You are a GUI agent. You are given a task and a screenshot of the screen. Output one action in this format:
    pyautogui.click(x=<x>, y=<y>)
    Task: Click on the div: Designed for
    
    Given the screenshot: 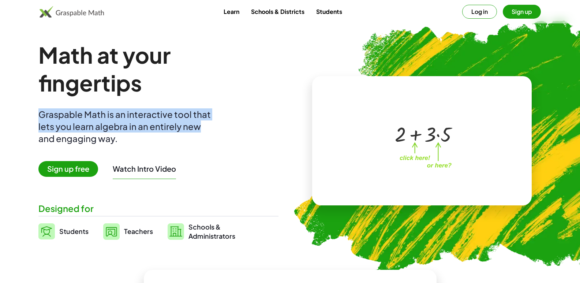 What is the action you would take?
    pyautogui.click(x=158, y=208)
    